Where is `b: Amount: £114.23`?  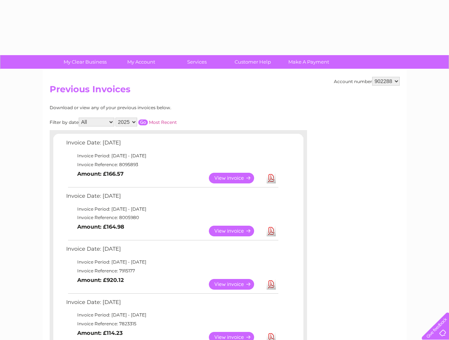 b: Amount: £114.23 is located at coordinates (100, 333).